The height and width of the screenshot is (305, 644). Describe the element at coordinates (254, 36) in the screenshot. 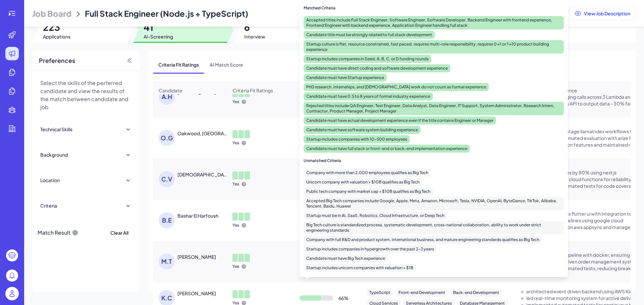

I see `span: Interview` at that location.